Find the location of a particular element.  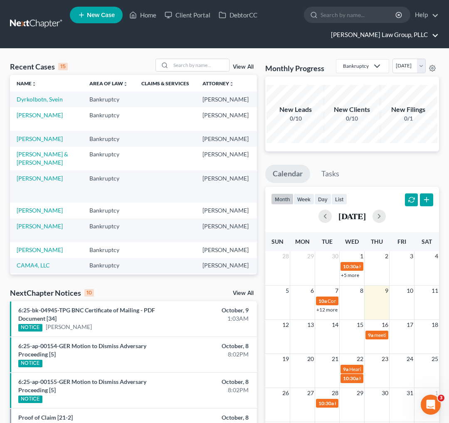

a: Attorneyunfold_more is located at coordinates (218, 83).